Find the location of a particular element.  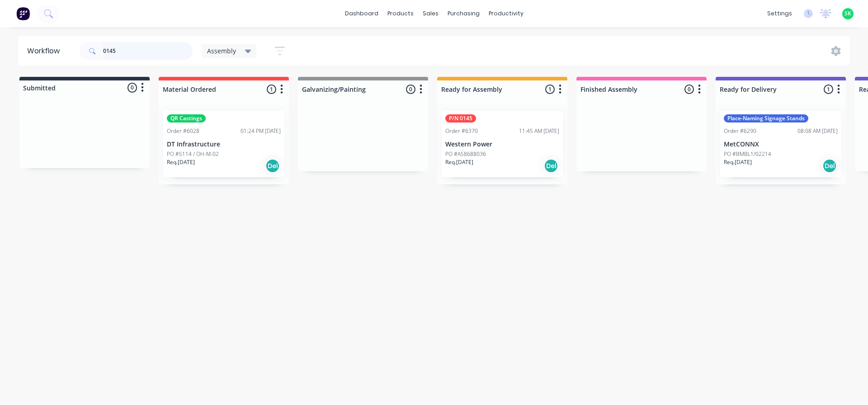

div: Order #6370 is located at coordinates (461, 131).